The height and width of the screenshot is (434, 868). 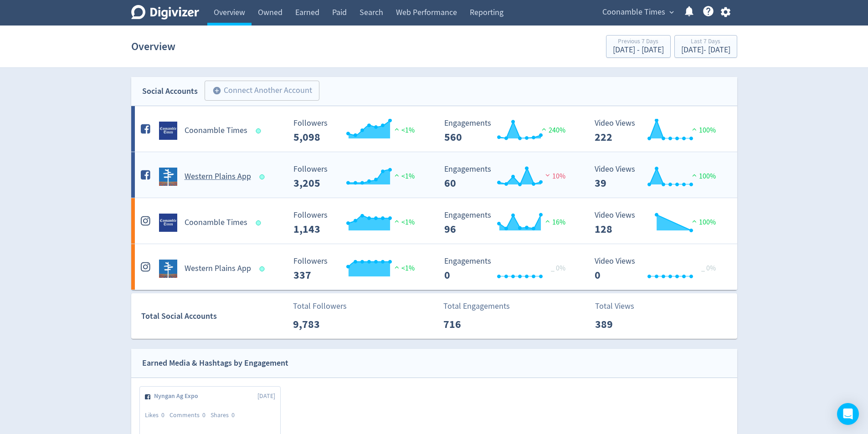 What do you see at coordinates (190, 416) in the screenshot?
I see `div: Comments` at bounding box center [190, 416].